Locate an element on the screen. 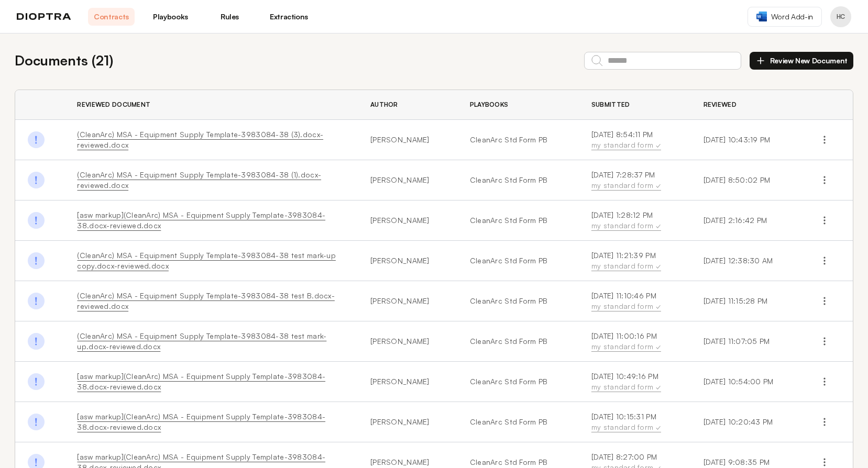 This screenshot has height=468, width=868. a: Contracts is located at coordinates (111, 17).